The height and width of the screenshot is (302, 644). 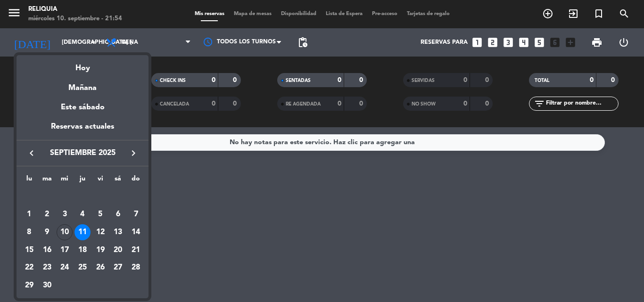 I want to click on div: Reservas actuales, so click(x=82, y=130).